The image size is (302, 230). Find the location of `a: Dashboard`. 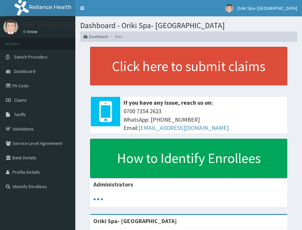

a: Dashboard is located at coordinates (96, 36).